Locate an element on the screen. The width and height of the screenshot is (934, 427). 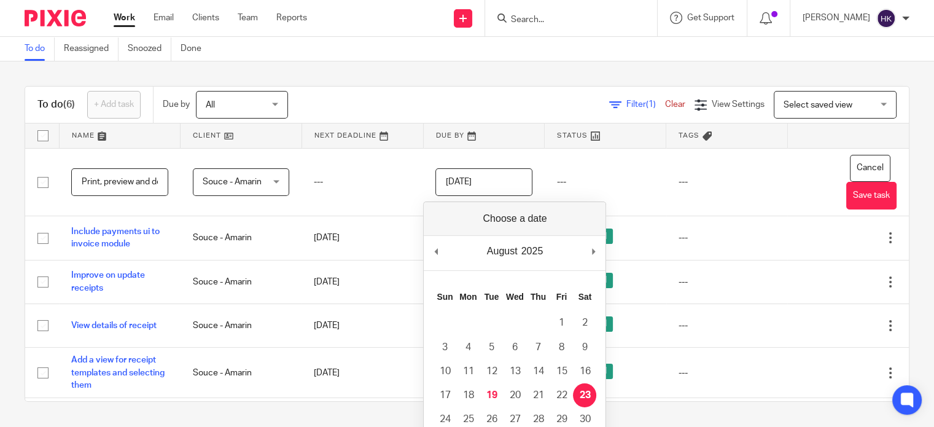
a: Team is located at coordinates (247, 18).